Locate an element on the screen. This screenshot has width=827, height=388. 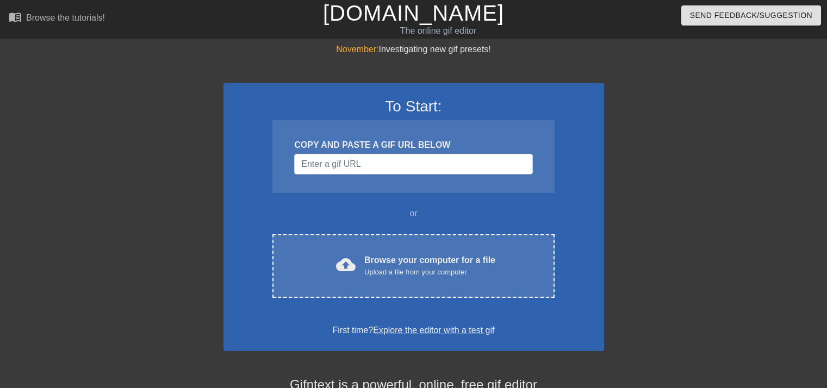
button: Send Feedback/Suggestion is located at coordinates (751, 15).